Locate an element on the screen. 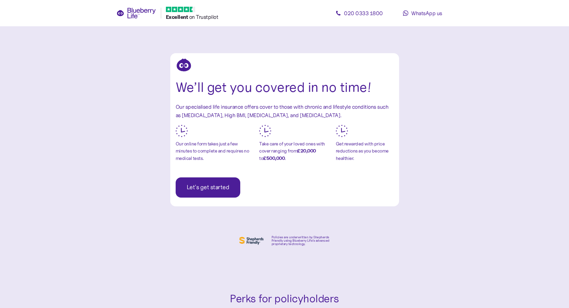 This screenshot has height=308, width=569. div: Policies are underwritten by Shepherds Friendly using Blueberry Life’s advanced proprietary techn... is located at coordinates (301, 240).